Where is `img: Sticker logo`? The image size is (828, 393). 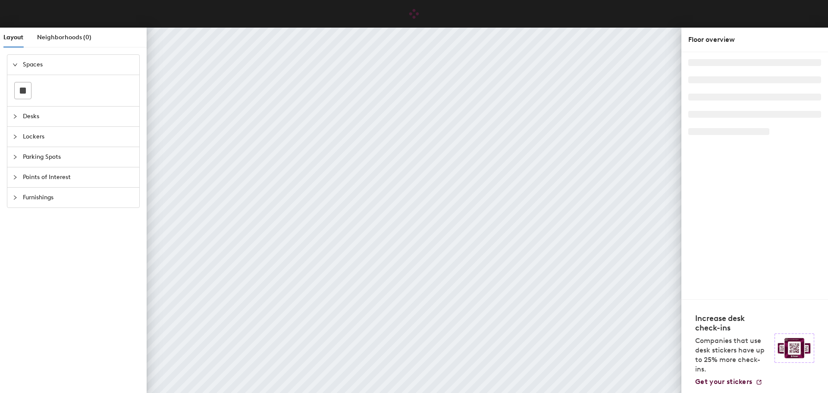
img: Sticker logo is located at coordinates (795, 348).